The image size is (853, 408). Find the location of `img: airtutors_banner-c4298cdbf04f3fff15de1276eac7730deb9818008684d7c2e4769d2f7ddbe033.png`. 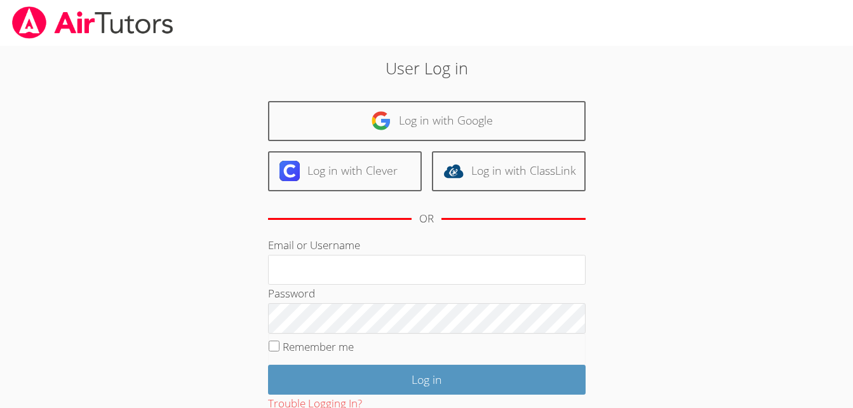

img: airtutors_banner-c4298cdbf04f3fff15de1276eac7730deb9818008684d7c2e4769d2f7ddbe033.png is located at coordinates (93, 22).